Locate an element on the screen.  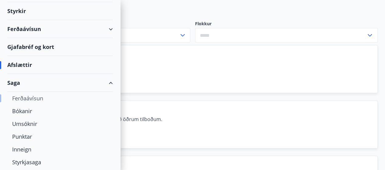
span: Gleraugna Gallerí is located at coordinates (209, 54).